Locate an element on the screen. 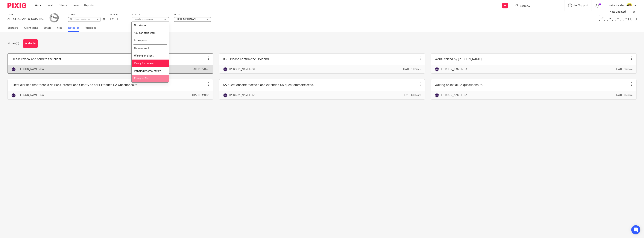 The width and height of the screenshot is (644, 238). div: 17 is located at coordinates (54, 17).